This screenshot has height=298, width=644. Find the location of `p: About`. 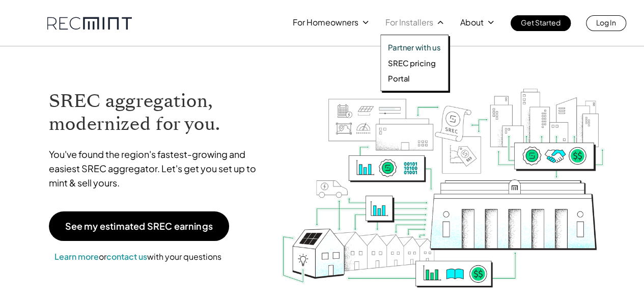

p: About is located at coordinates (472, 23).